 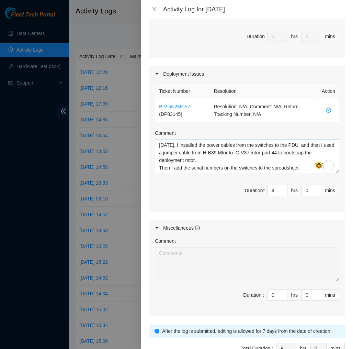 What do you see at coordinates (264, 110) in the screenshot?
I see `td: Resolution: N/A, Comment: N/A, Return Tracking Number: N/A` at bounding box center [264, 110].